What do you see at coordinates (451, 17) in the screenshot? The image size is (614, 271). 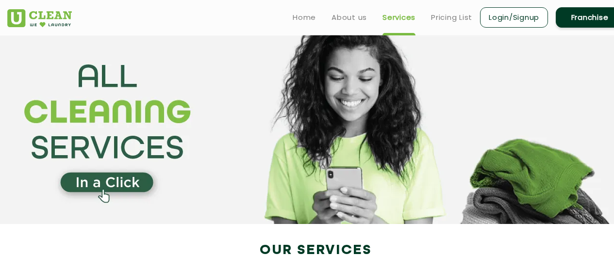 I see `a: Pricing List` at bounding box center [451, 17].